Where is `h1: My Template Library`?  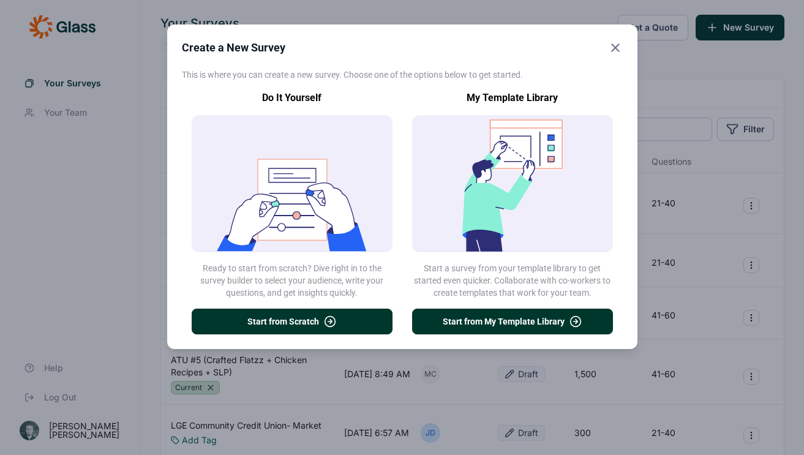 h1: My Template Library is located at coordinates (512, 98).